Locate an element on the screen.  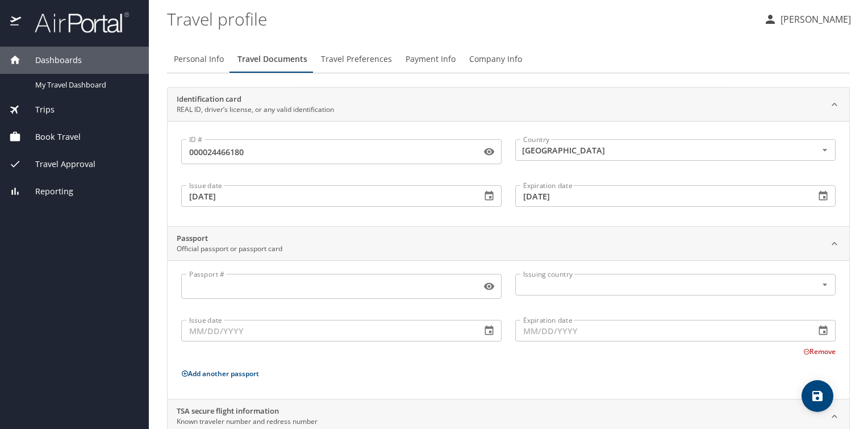
h2: TSA secure flight information is located at coordinates (247, 411).